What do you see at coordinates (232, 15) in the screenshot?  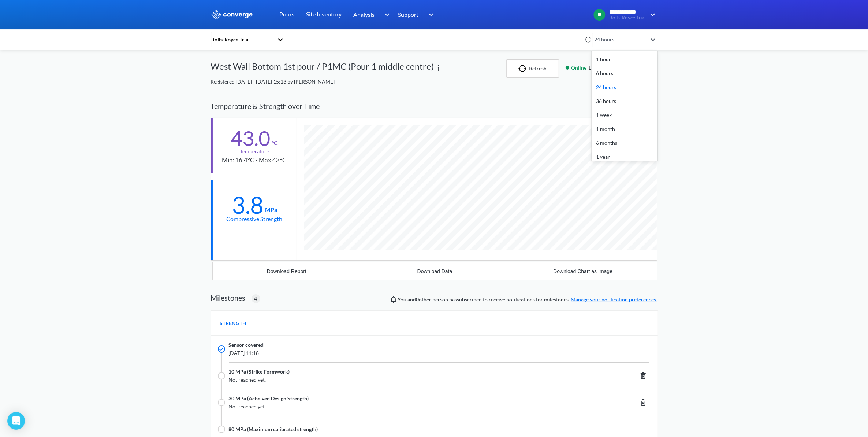 I see `img: logo_ewhite.svg` at bounding box center [232, 15].